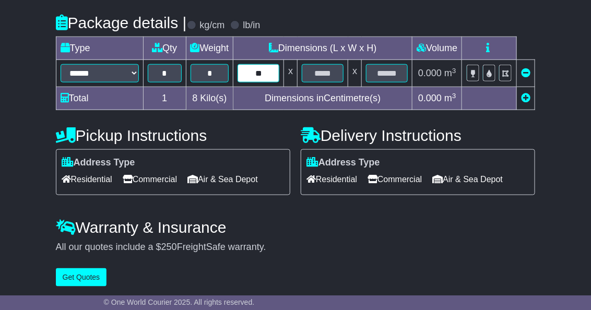 The width and height of the screenshot is (591, 310). I want to click on span: 8, so click(195, 98).